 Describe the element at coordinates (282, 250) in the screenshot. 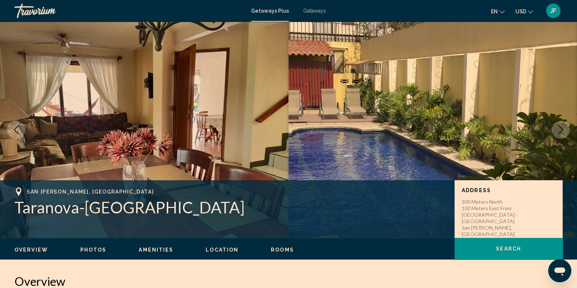

I see `span: Rooms` at that location.